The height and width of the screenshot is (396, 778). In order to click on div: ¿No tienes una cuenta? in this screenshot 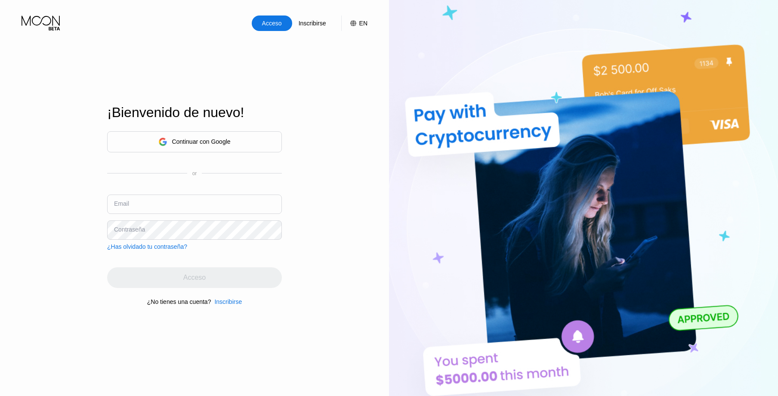, I will do `click(179, 302)`.